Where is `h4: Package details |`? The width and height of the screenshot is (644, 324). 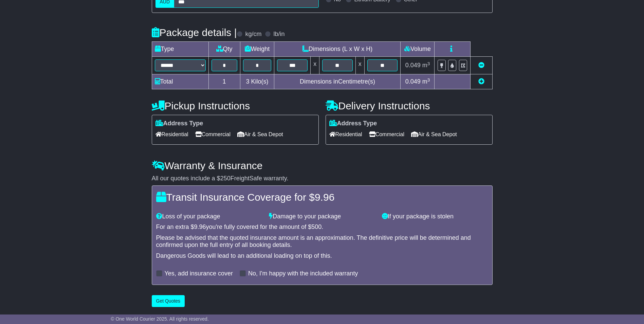
h4: Package details | is located at coordinates (195, 32).